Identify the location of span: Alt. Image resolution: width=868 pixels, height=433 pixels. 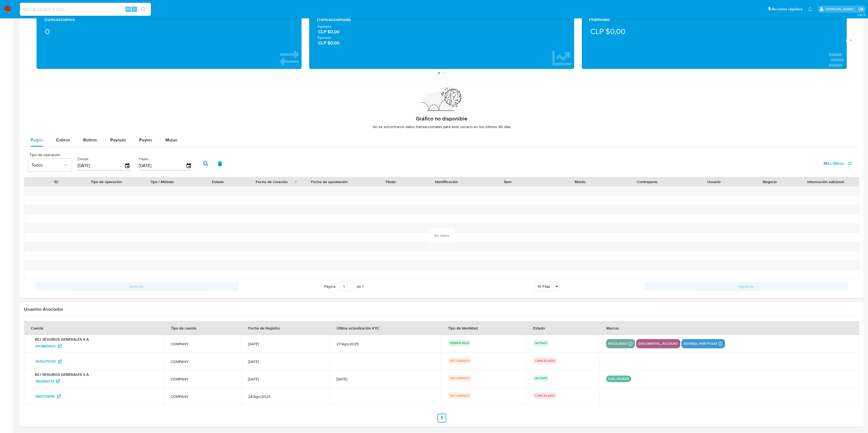
(128, 9).